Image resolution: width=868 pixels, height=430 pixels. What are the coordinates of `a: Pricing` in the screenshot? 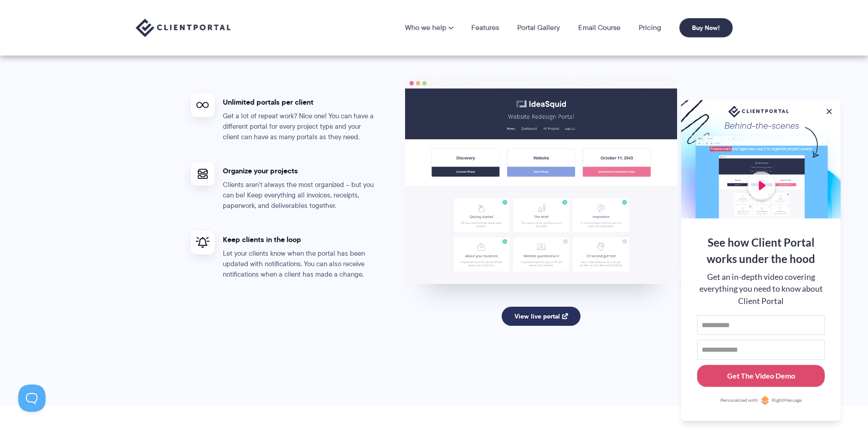 It's located at (650, 28).